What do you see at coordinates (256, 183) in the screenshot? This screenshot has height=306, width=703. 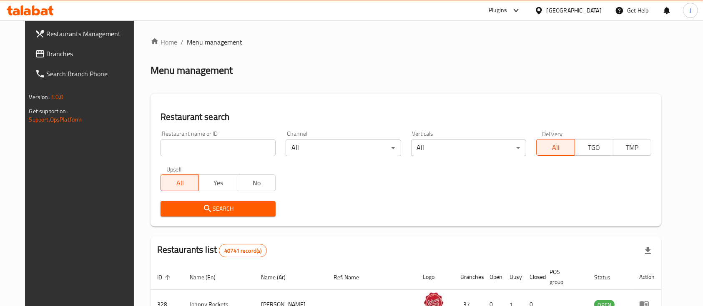 I see `button: No` at bounding box center [256, 183].